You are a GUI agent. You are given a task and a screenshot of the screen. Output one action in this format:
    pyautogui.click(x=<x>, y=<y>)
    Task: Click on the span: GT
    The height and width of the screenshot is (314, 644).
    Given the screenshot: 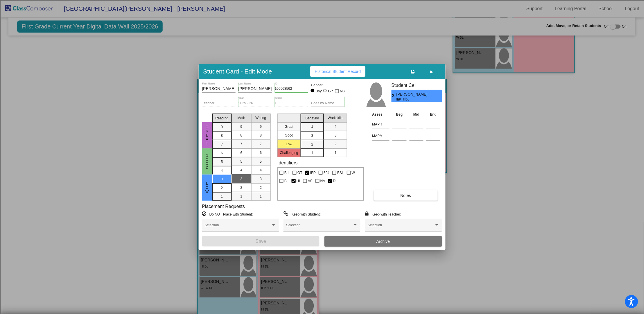 What is the action you would take?
    pyautogui.click(x=300, y=173)
    